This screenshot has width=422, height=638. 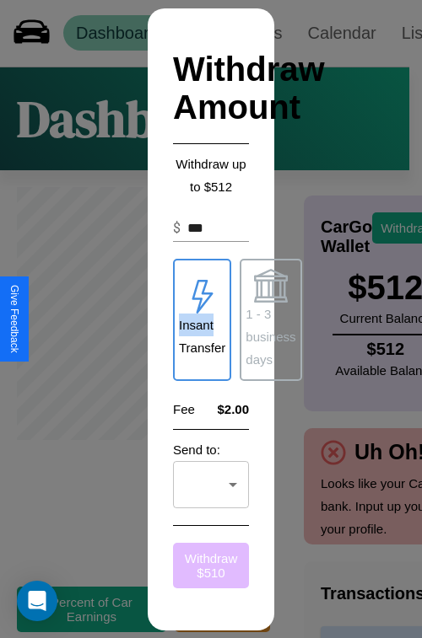 What do you see at coordinates (14, 319) in the screenshot?
I see `div: Give Feedback` at bounding box center [14, 319].